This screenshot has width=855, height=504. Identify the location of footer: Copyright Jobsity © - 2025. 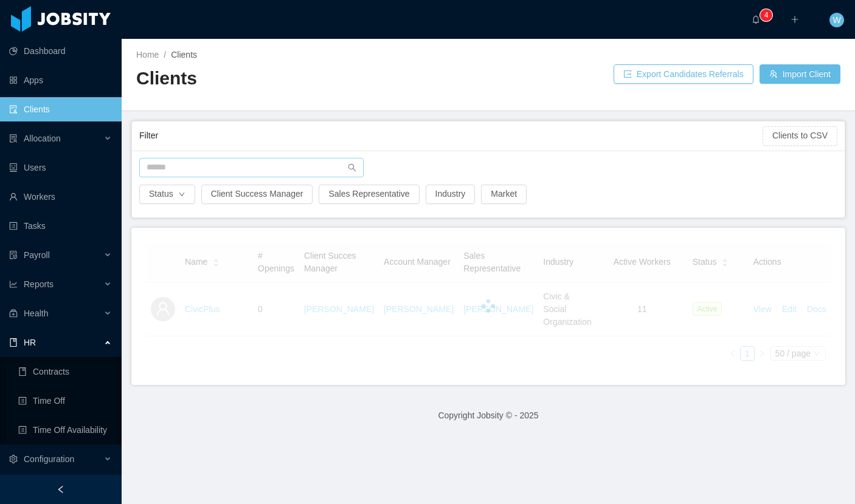
(488, 416).